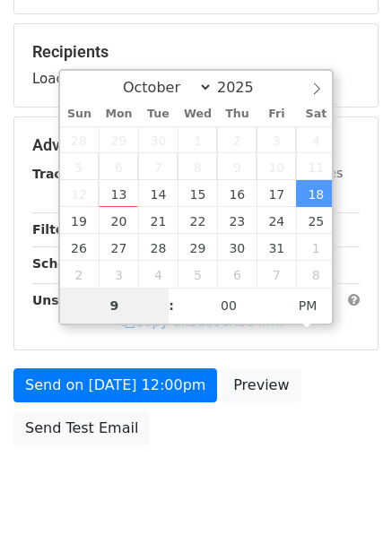 The height and width of the screenshot is (552, 392). I want to click on span: Sun, so click(79, 114).